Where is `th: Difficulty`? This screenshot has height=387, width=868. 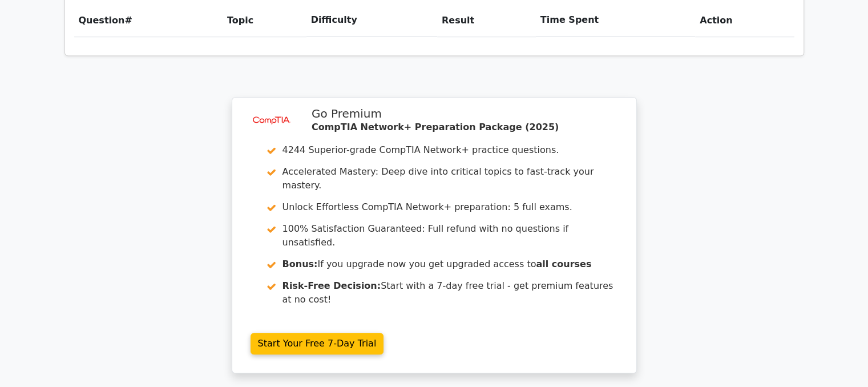
th: Difficulty is located at coordinates (371, 20).